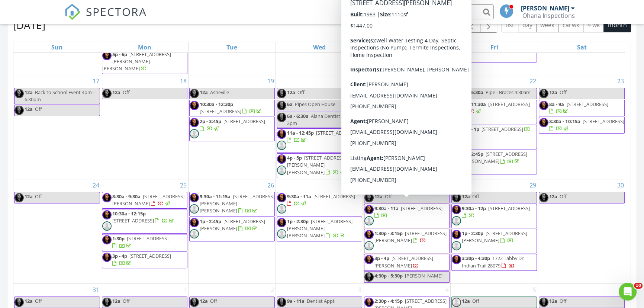 The width and height of the screenshot is (644, 308). I want to click on a: Go to August 18, 2025, so click(184, 81).